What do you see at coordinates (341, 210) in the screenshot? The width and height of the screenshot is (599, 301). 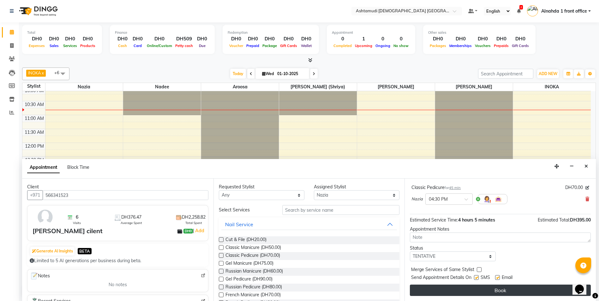 I see `input: Search by service name` at bounding box center [341, 210].